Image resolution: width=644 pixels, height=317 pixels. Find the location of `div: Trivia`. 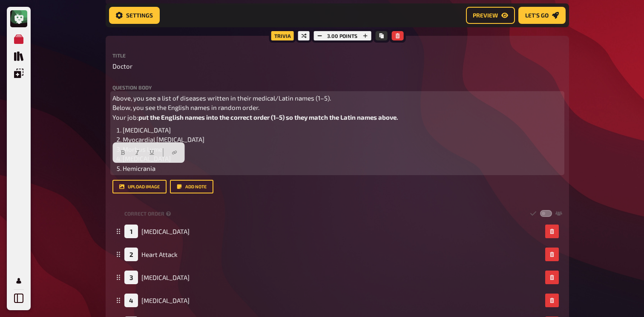

div: Trivia is located at coordinates (282, 36).